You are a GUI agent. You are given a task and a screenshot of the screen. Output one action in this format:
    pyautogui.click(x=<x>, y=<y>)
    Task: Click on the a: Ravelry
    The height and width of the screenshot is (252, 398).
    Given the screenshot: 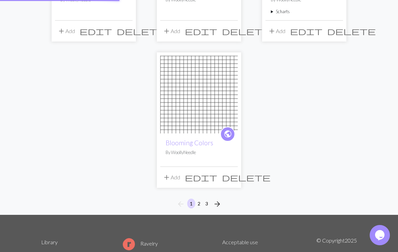 What is the action you would take?
    pyautogui.click(x=140, y=243)
    